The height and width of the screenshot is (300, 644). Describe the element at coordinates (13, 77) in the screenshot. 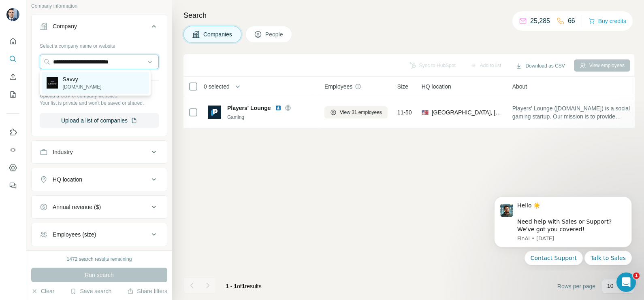

I see `button: Enrich CSV` at that location.